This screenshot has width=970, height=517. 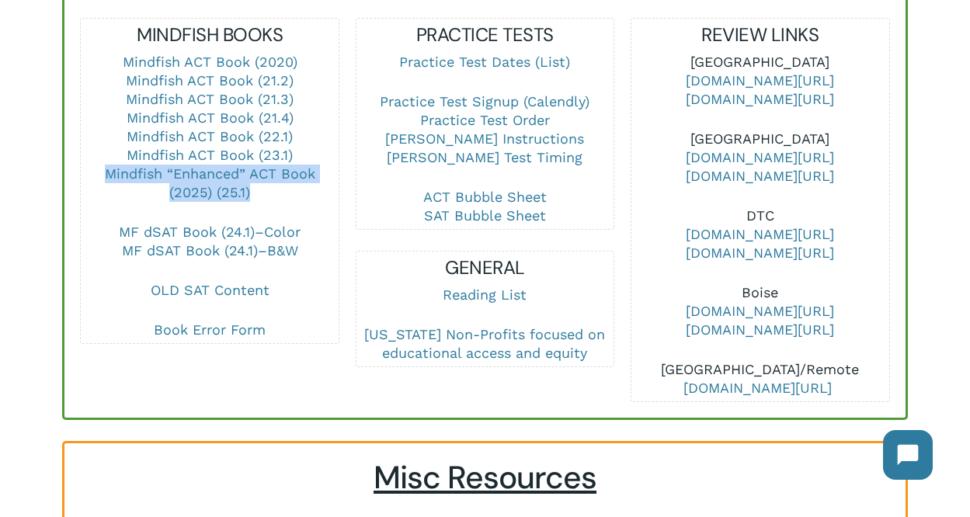 I want to click on h5: MINDFISH BOOKS, so click(x=209, y=35).